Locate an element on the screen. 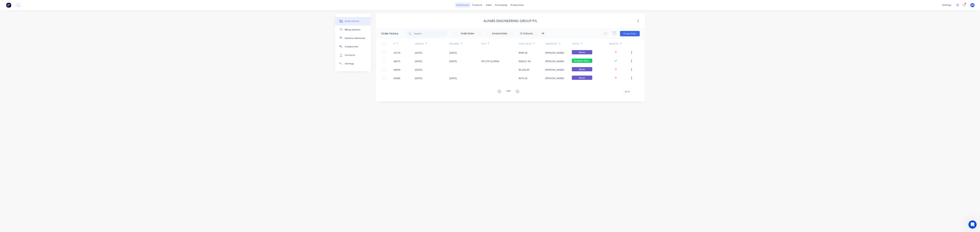 This screenshot has height=232, width=980. div: purchasing is located at coordinates (501, 5).